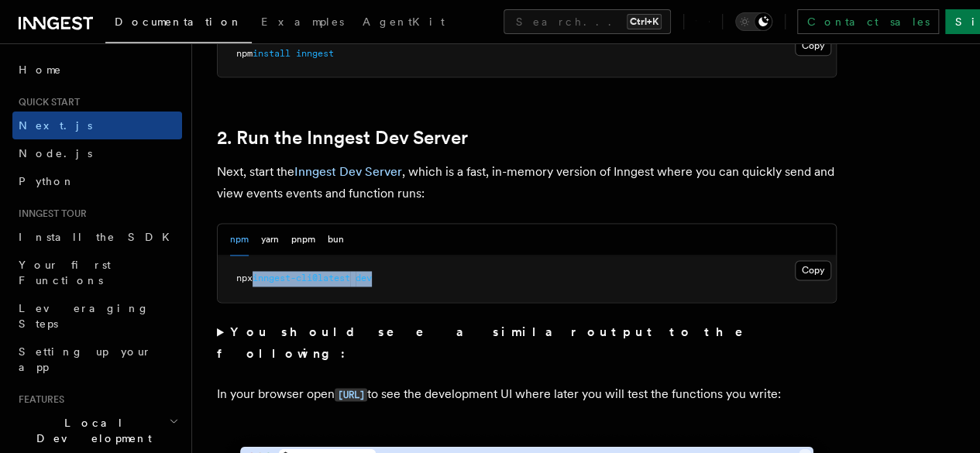 The image size is (980, 453). What do you see at coordinates (46, 182) in the screenshot?
I see `span: Python` at bounding box center [46, 182].